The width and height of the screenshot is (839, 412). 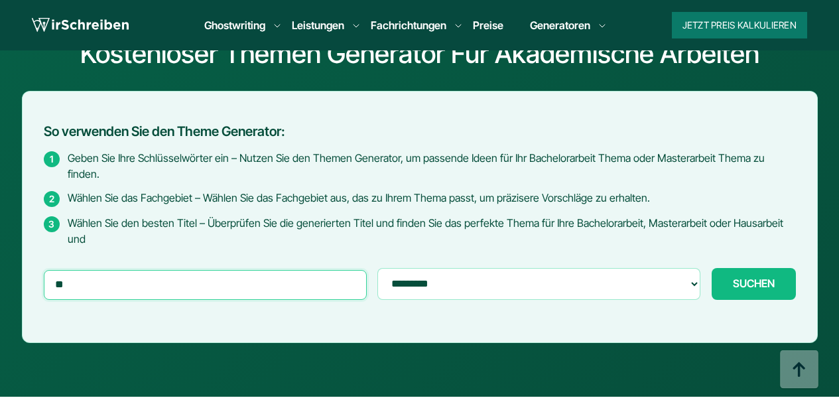 What do you see at coordinates (52, 199) in the screenshot?
I see `span: 2` at bounding box center [52, 199].